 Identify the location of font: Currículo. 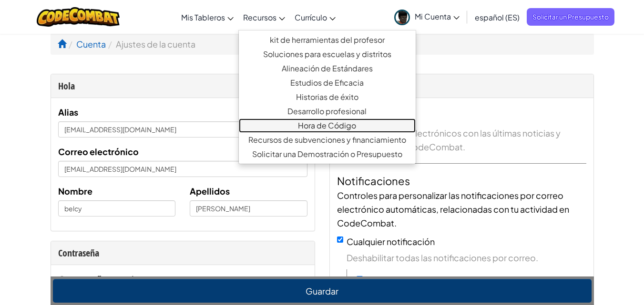
(311, 17).